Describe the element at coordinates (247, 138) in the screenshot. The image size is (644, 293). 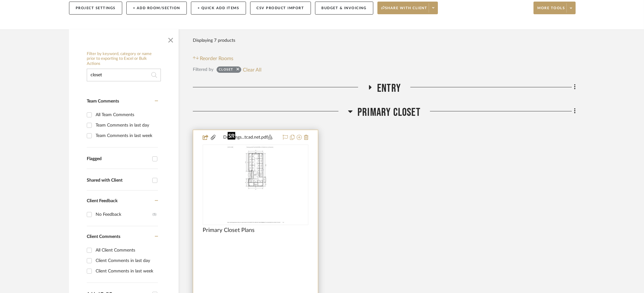
I see `button: Drawings...tcad.net.pdf` at that location.